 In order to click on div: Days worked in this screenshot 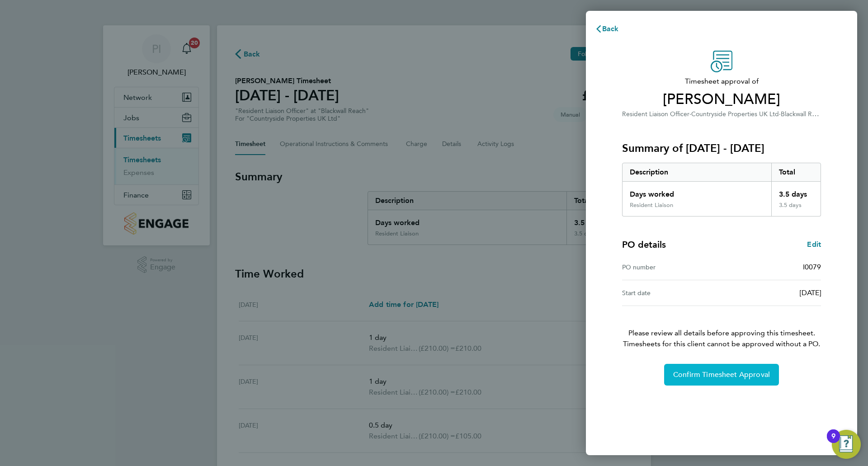, I will do `click(697, 192)`.